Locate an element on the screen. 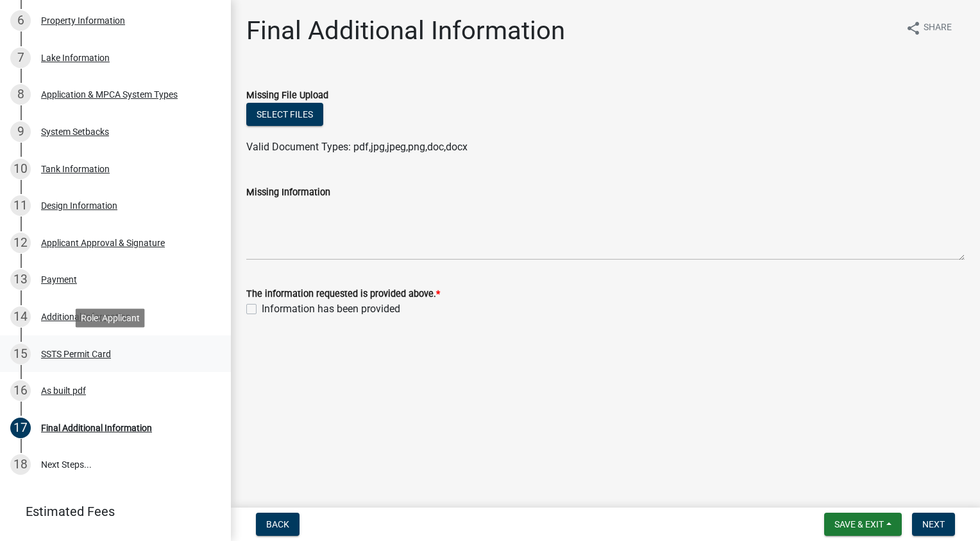 The height and width of the screenshot is (541, 980). div: 17 is located at coordinates (20, 427).